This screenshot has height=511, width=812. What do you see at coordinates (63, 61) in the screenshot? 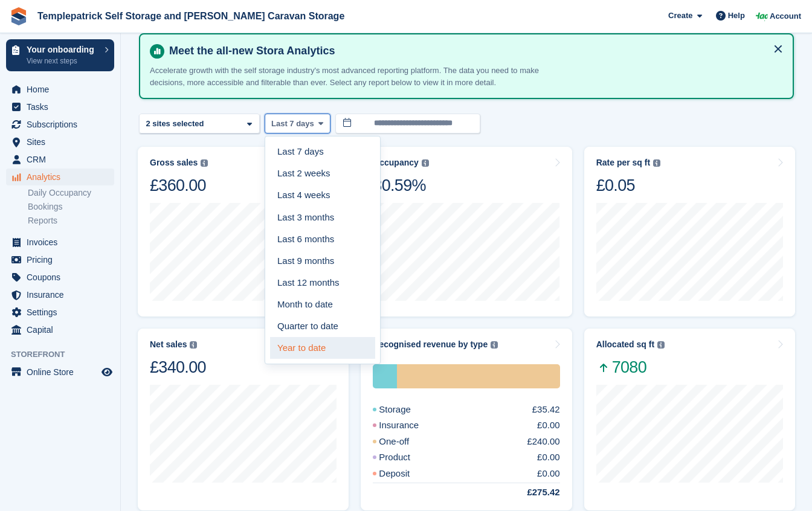
I see `p: View next steps` at bounding box center [63, 61].